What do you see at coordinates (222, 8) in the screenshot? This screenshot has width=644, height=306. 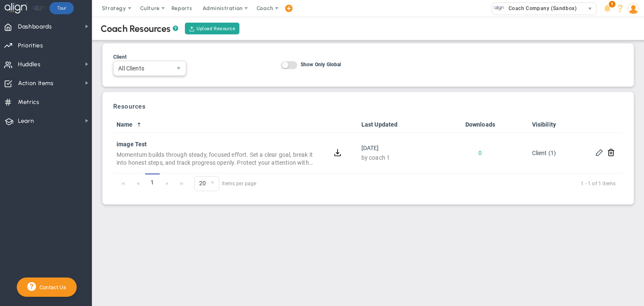 I see `span: Administration` at bounding box center [222, 8].